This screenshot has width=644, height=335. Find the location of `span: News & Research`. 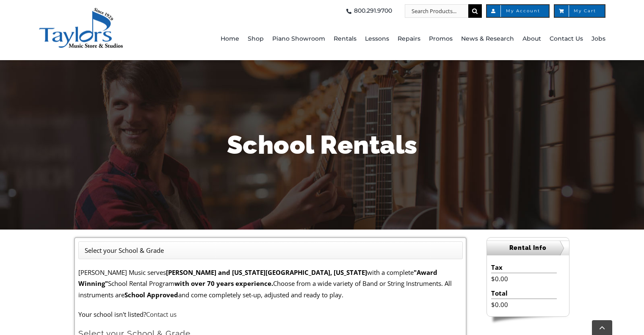

span: News & Research is located at coordinates (487, 39).